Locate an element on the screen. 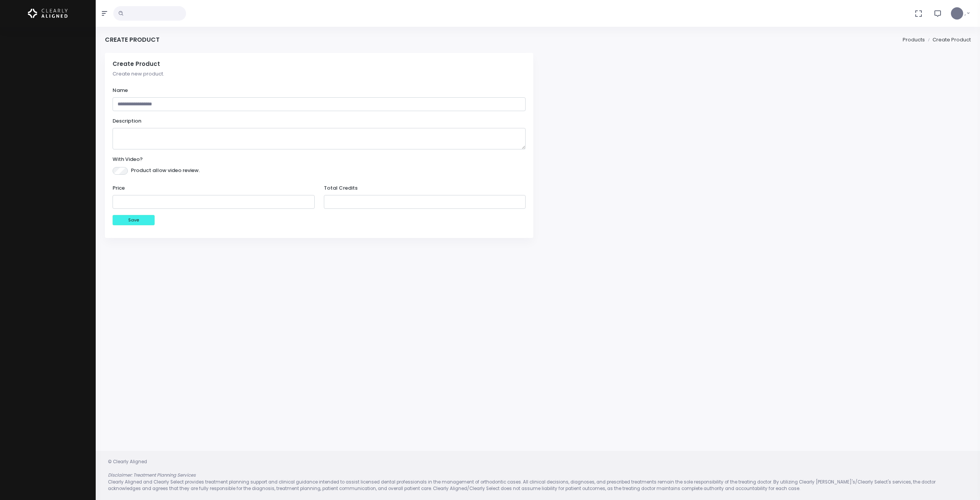 This screenshot has width=980, height=500. img: Logo Horizontal is located at coordinates (48, 14).